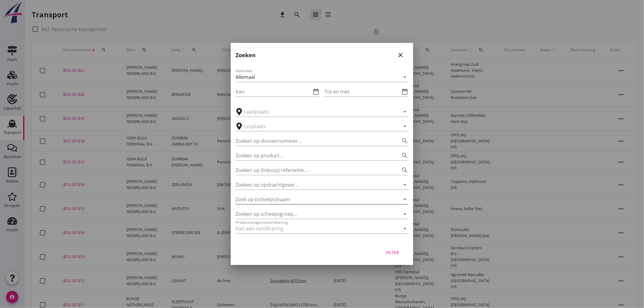 The height and width of the screenshot is (308, 644). What do you see at coordinates (318, 112) in the screenshot?
I see `input: Laadplaats` at bounding box center [318, 112].